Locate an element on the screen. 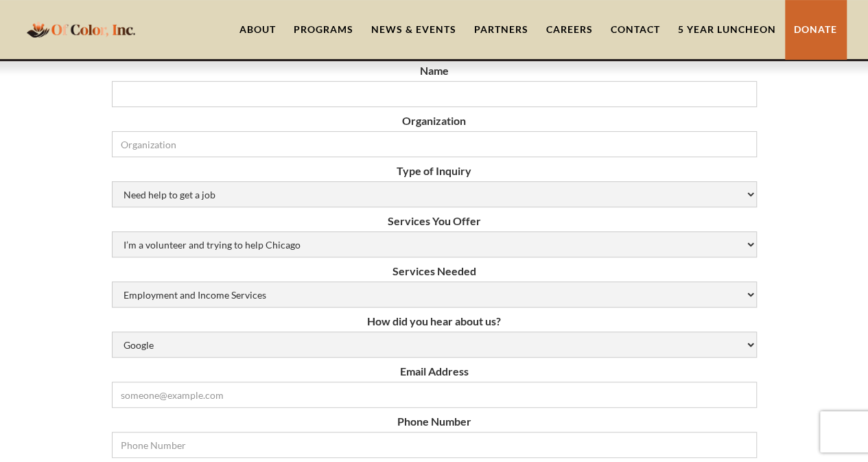 Image resolution: width=868 pixels, height=462 pixels. input: Organization is located at coordinates (435, 144).